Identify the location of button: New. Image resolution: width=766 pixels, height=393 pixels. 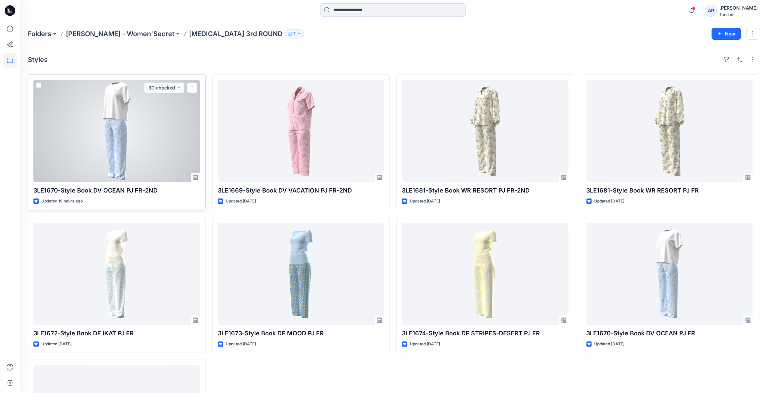
(726, 34).